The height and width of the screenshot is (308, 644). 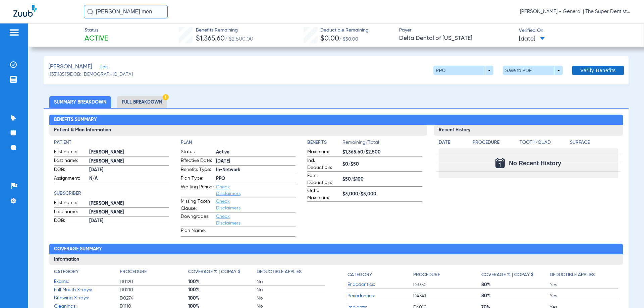 What do you see at coordinates (239, 39) in the screenshot?
I see `span: / $2,500.00` at bounding box center [239, 39].